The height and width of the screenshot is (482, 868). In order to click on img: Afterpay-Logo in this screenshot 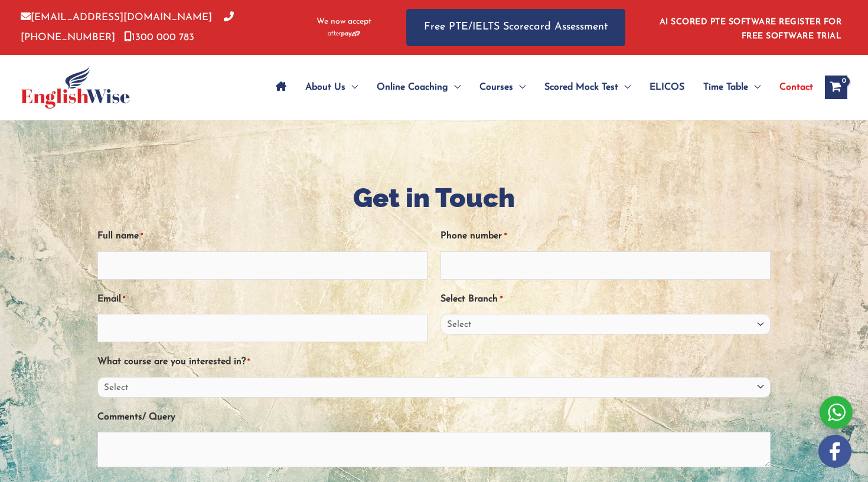, I will do `click(344, 34)`.